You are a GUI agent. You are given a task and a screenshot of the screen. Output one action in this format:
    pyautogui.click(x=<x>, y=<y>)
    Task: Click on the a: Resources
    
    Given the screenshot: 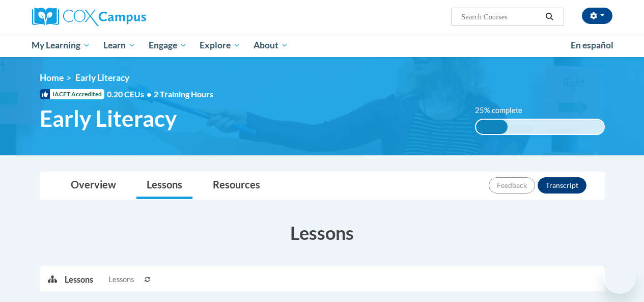 What is the action you would take?
    pyautogui.click(x=236, y=185)
    